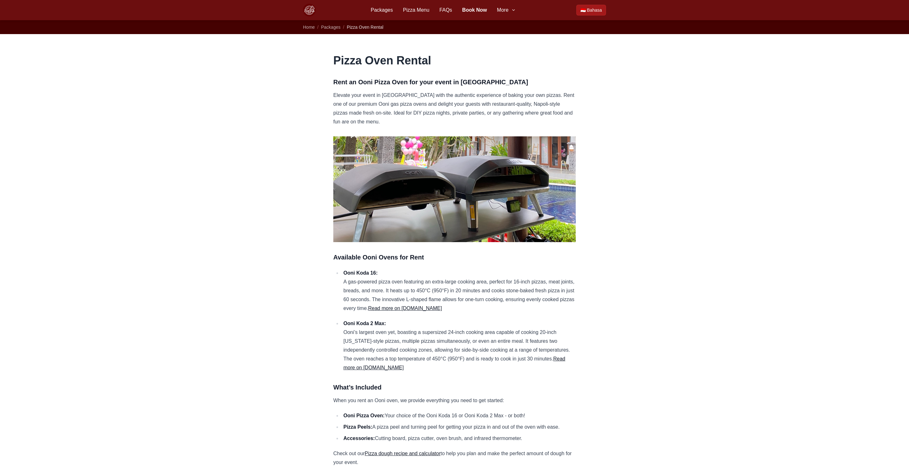 The image size is (909, 476). Describe the element at coordinates (459, 416) in the screenshot. I see `li: Your choice of the Ooni Koda 16 or Ooni Koda 2 Max - or both!` at that location.